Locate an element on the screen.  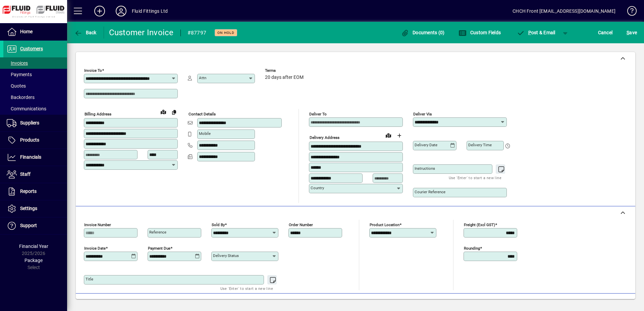
mat-label: Courier Reference is located at coordinates (430, 192).